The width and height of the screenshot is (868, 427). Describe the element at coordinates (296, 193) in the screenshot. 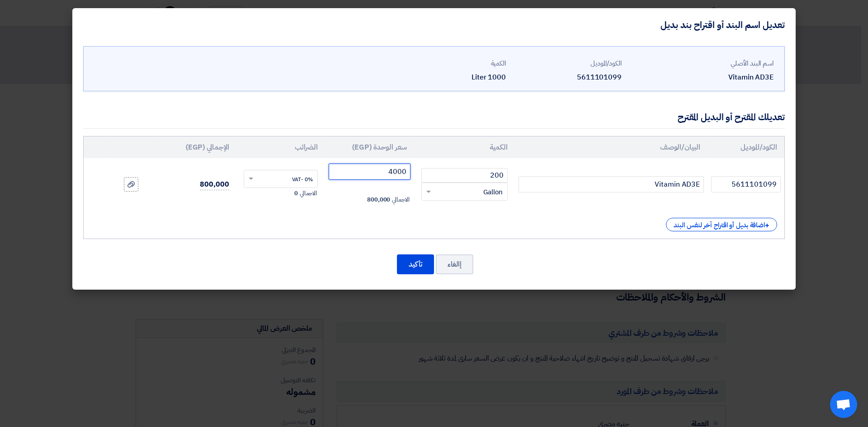

I see `span: 0` at that location.